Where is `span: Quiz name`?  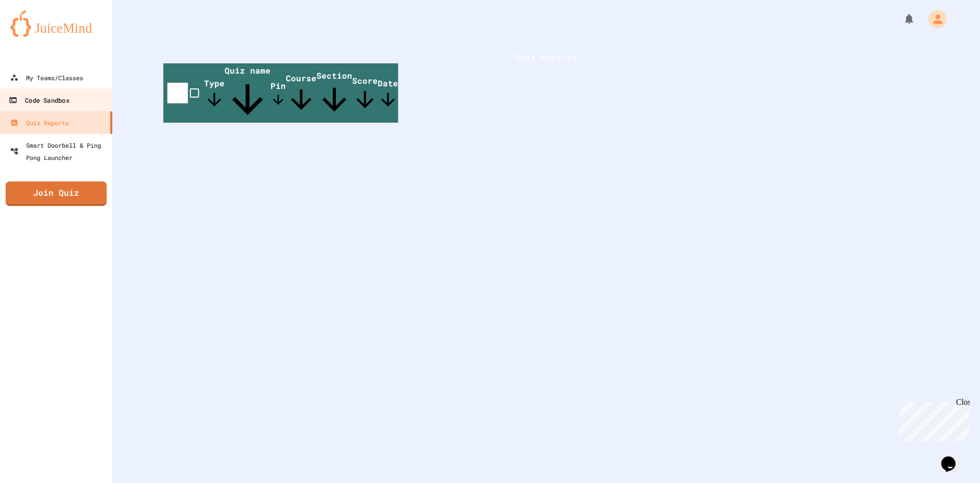
span: Quiz name is located at coordinates (248, 94).